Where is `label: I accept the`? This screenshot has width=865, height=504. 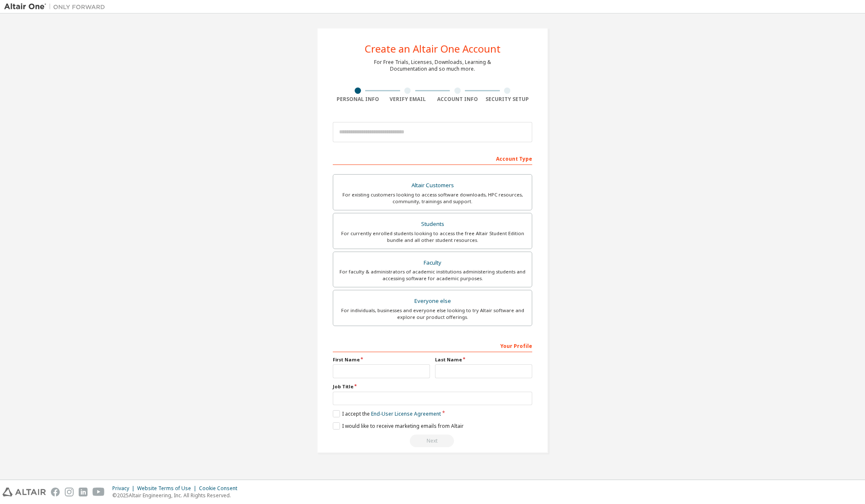
label: I accept the is located at coordinates (387, 413).